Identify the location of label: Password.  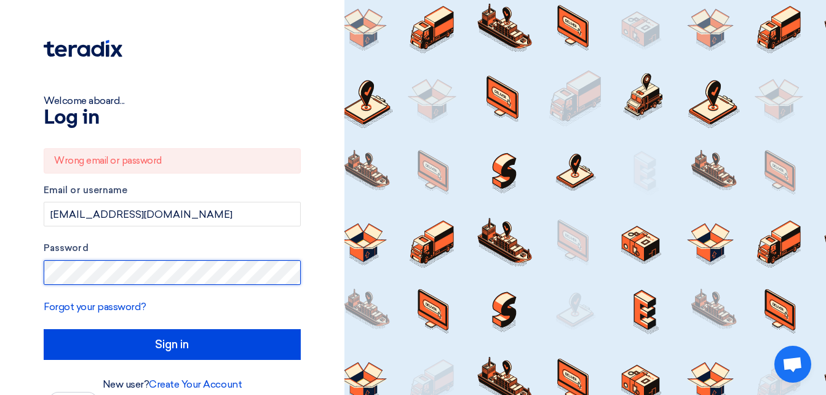
(172, 248).